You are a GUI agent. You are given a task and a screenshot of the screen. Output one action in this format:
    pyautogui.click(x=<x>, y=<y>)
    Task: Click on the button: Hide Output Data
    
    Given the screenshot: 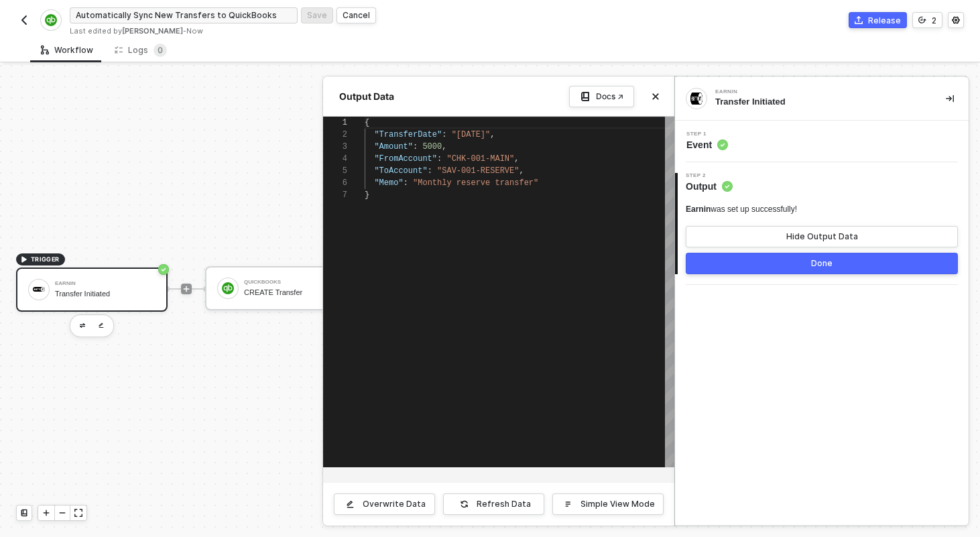 What is the action you would take?
    pyautogui.click(x=822, y=237)
    